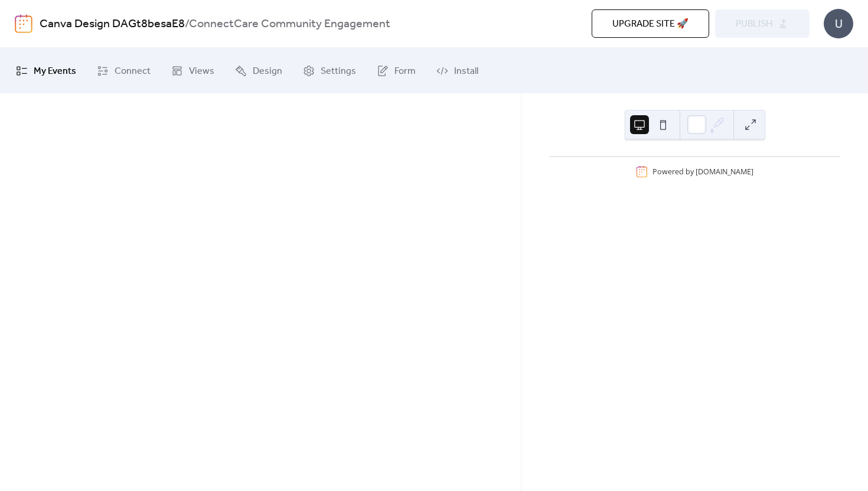  Describe the element at coordinates (290, 24) in the screenshot. I see `b: ConnectCare Community Engagement` at that location.